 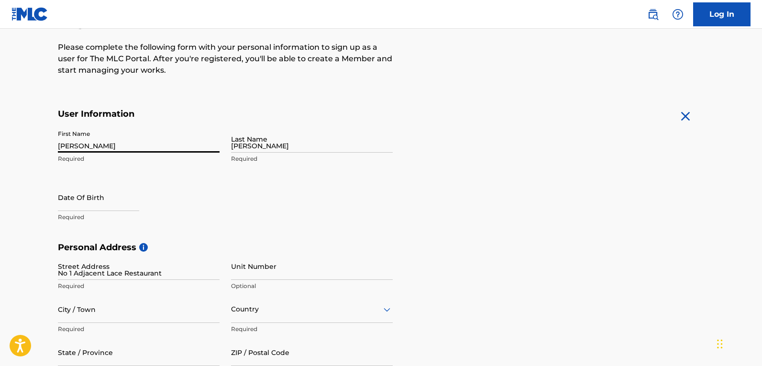 I want to click on img: close, so click(x=686, y=116).